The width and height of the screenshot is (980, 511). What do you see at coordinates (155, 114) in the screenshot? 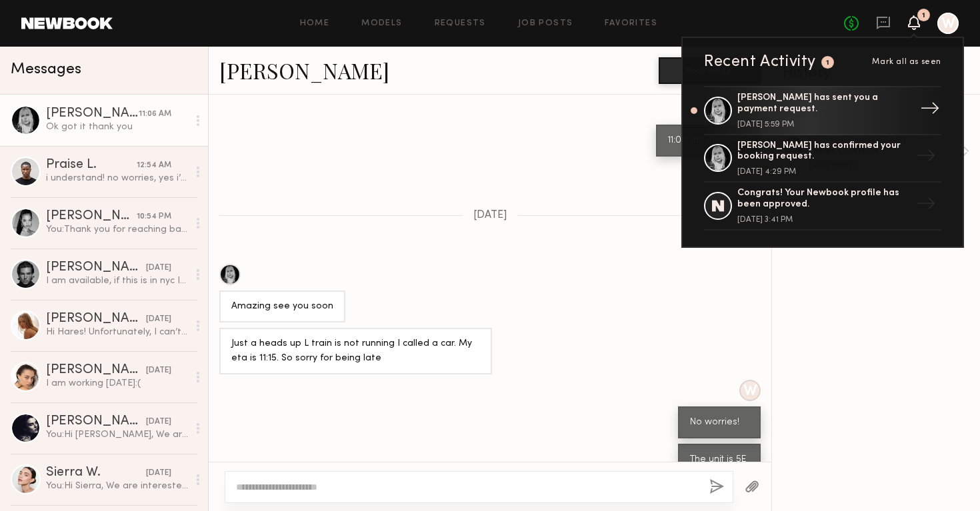
I see `div: 11:06 AM` at bounding box center [155, 114].